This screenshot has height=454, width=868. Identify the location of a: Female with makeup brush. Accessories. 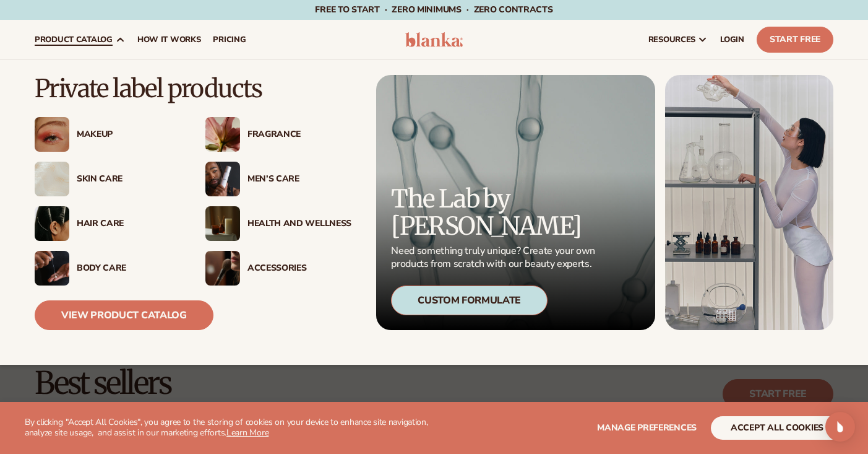
(278, 268).